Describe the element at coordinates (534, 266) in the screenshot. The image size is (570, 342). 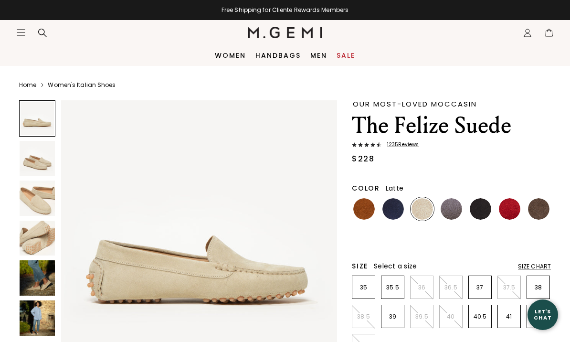
I see `div: Size Chart` at that location.